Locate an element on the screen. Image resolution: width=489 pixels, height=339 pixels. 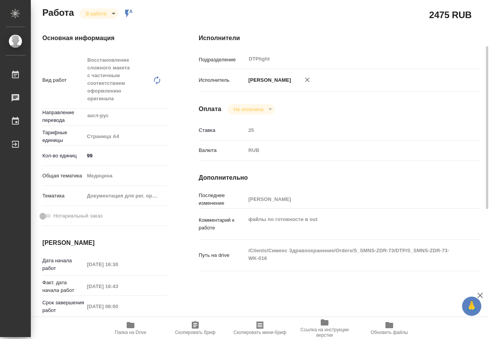
button: Папка на Drive is located at coordinates (131, 328).